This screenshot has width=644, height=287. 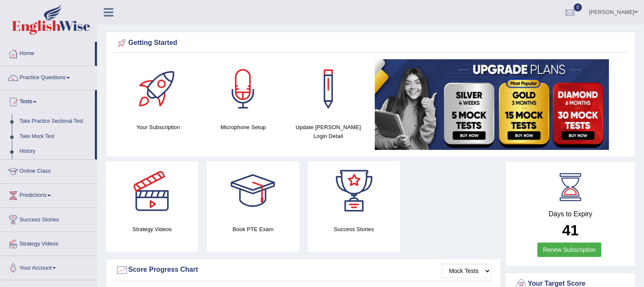 I want to click on a: Practice Questions, so click(x=49, y=77).